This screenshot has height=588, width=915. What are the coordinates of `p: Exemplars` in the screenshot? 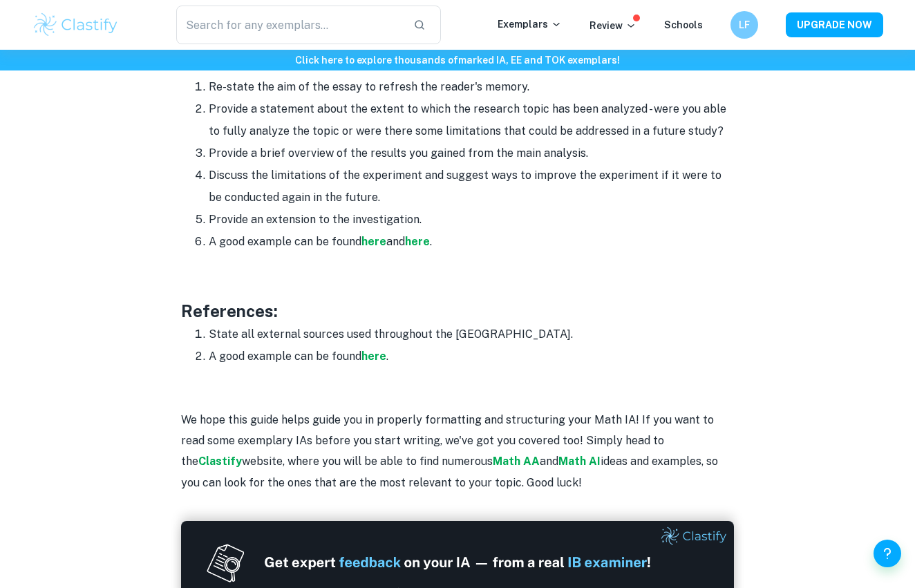 It's located at (529, 24).